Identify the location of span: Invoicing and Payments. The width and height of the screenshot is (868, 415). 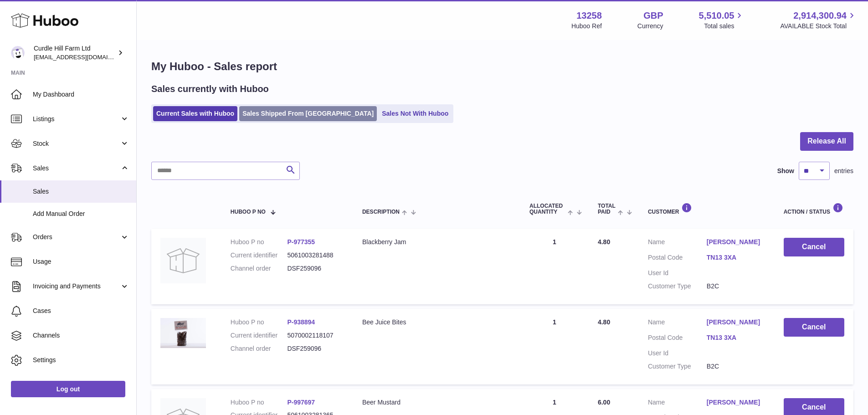
(76, 286).